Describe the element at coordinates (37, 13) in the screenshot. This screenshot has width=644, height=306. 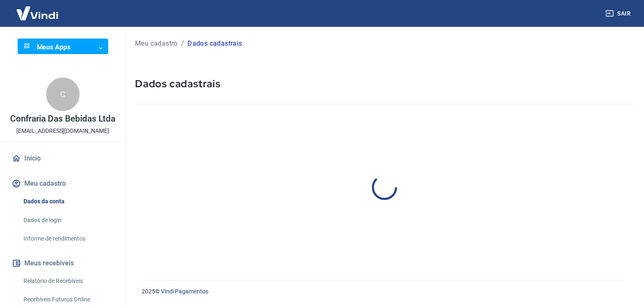
I see `img: Vindi` at that location.